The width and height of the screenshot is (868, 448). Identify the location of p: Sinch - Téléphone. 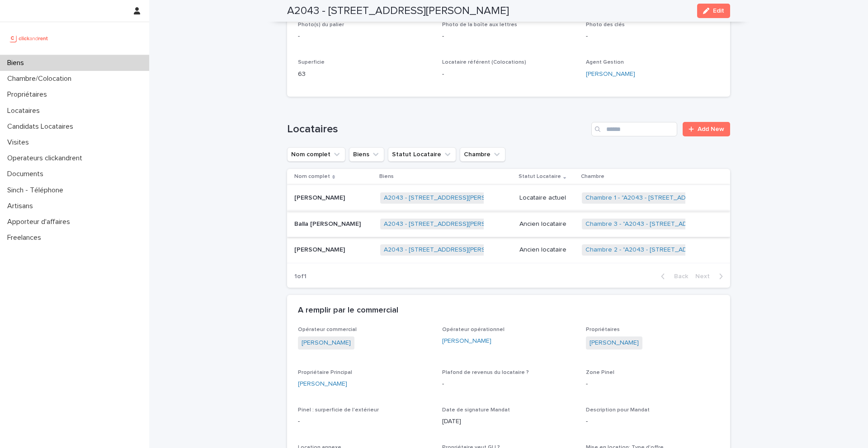
(37, 190).